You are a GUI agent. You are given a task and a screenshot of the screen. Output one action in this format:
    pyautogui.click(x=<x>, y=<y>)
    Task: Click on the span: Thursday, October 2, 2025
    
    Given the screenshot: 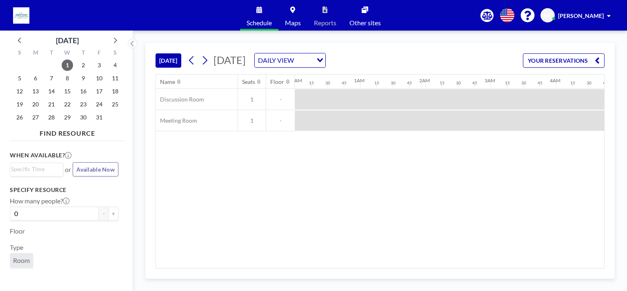 What is the action you would take?
    pyautogui.click(x=83, y=65)
    